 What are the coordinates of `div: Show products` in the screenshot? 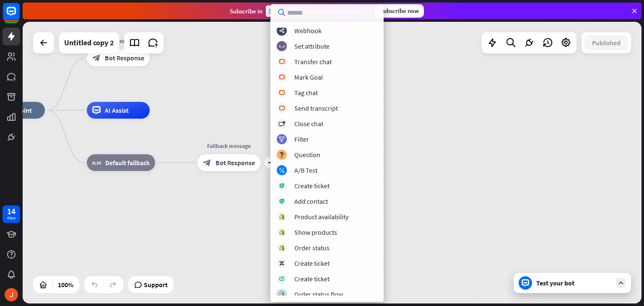 It's located at (316, 232).